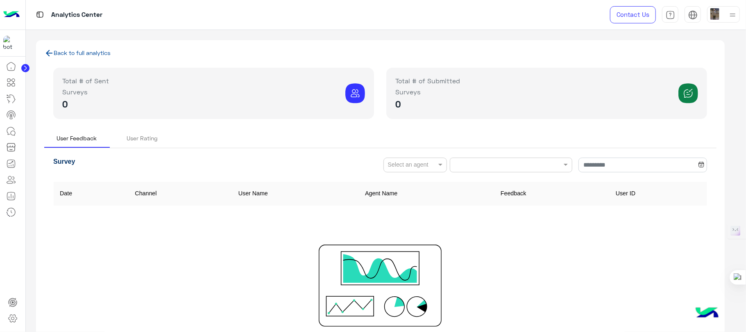 The width and height of the screenshot is (746, 332). Describe the element at coordinates (91, 193) in the screenshot. I see `th: Date` at that location.